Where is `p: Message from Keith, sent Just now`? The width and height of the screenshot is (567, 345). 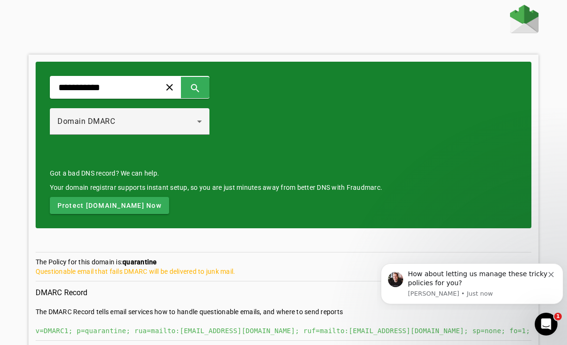
p: Message from Keith, sent Just now is located at coordinates (101, 38).